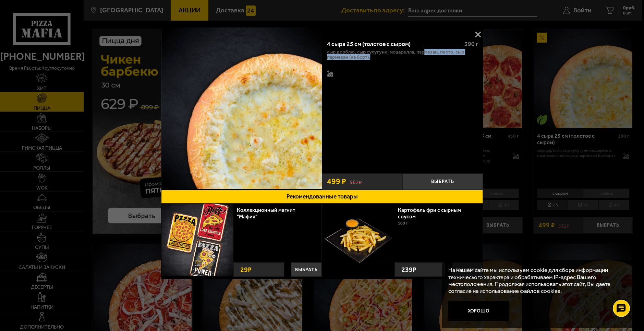 The width and height of the screenshot is (644, 331). I want to click on span: 100 г, so click(403, 223).